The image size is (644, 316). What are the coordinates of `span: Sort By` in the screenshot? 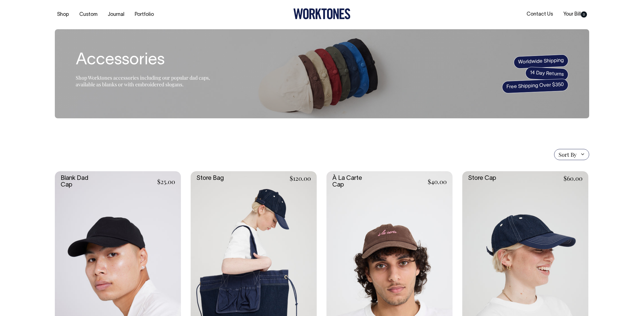 It's located at (567, 154).